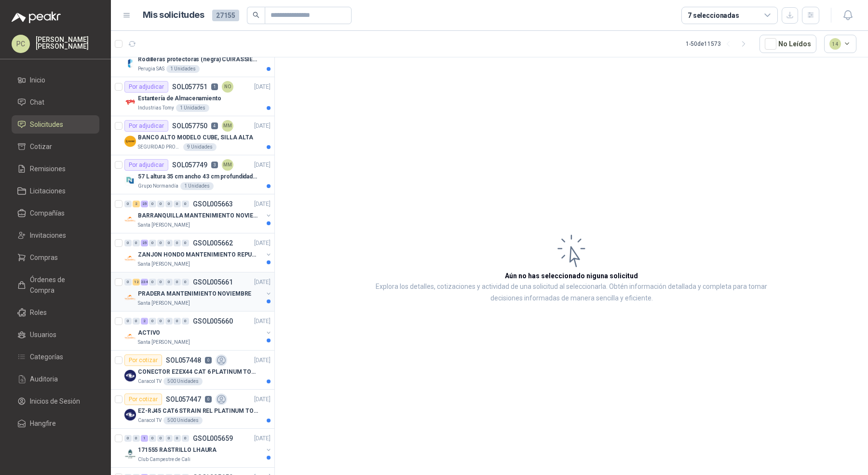 The width and height of the screenshot is (868, 475). I want to click on span: search, so click(256, 15).